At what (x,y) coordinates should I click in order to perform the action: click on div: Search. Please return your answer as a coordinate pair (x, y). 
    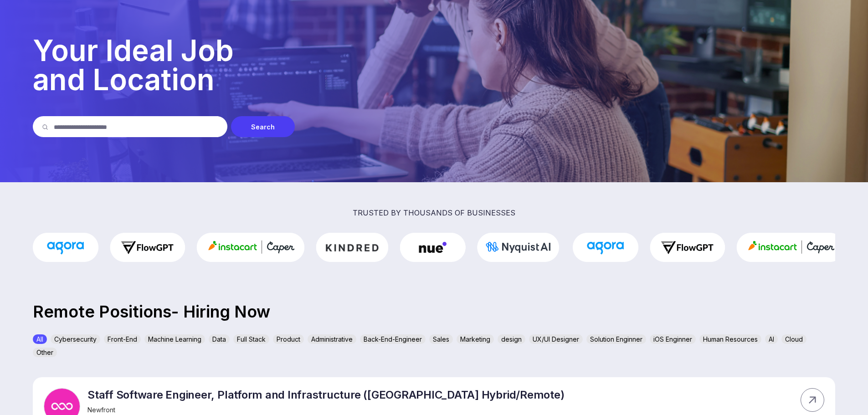
    Looking at the image, I should click on (263, 127).